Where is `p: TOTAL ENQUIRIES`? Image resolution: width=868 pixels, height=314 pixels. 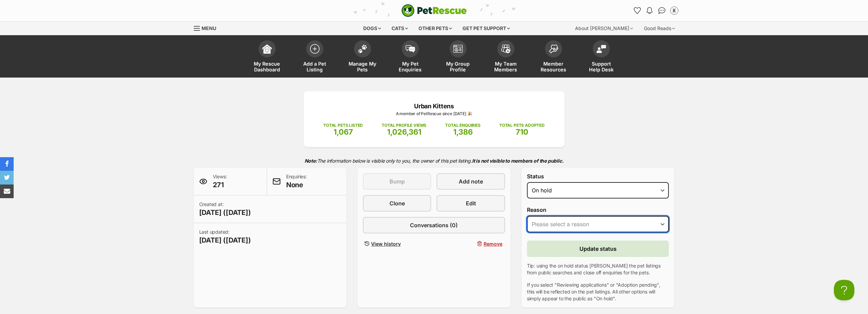
p: TOTAL ENQUIRIES is located at coordinates (462, 125).